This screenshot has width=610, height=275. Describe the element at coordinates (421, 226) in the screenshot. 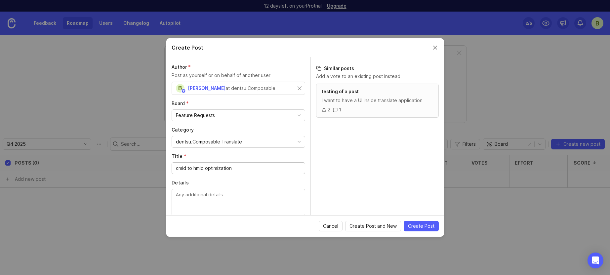

I see `span: Create Post` at that location.